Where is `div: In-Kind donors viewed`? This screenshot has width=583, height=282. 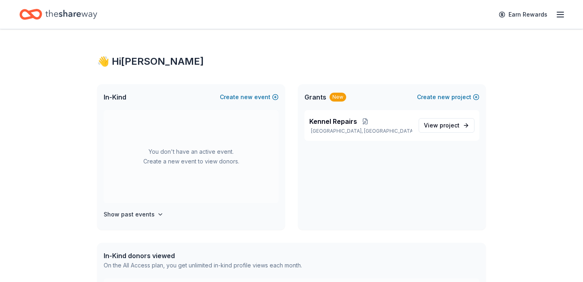 div: In-Kind donors viewed is located at coordinates (203, 256).